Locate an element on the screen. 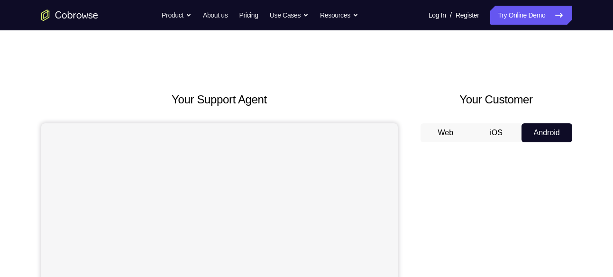 The width and height of the screenshot is (613, 277). a: Try Online Demo is located at coordinates (531, 15).